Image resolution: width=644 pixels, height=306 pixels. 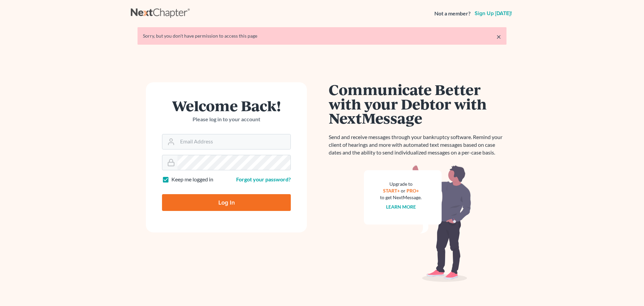 I want to click on a: PRO+, so click(x=413, y=190).